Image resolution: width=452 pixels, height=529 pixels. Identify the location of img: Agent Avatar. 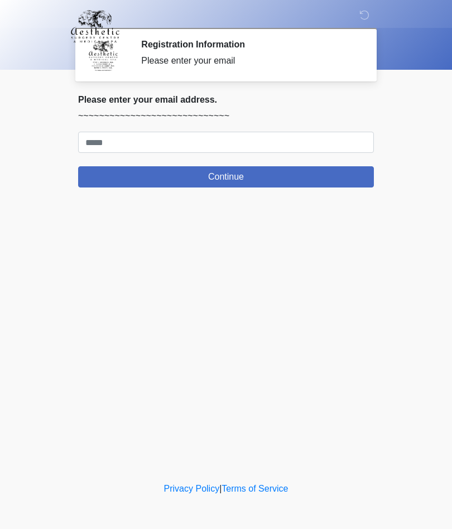
(103, 56).